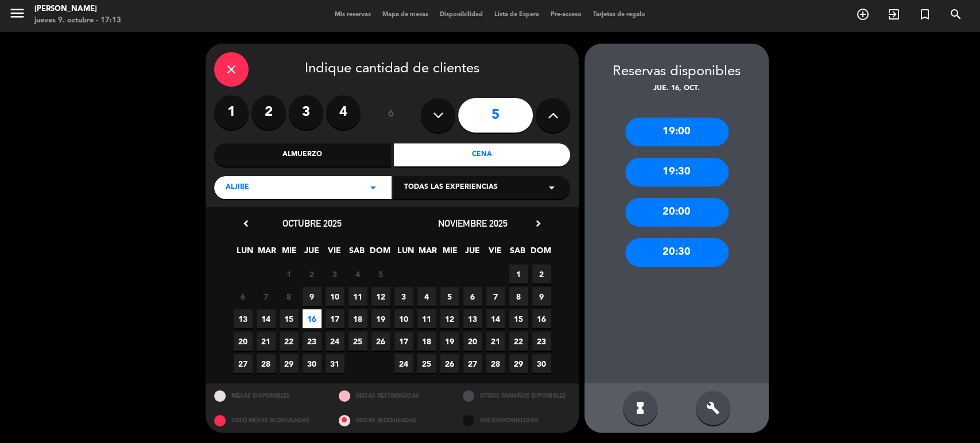  Describe the element at coordinates (77, 21) in the screenshot. I see `div: jueves 9. octubre - 17:13` at that location.